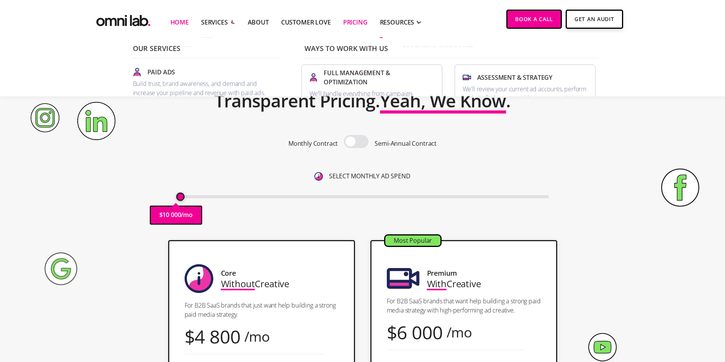 The height and width of the screenshot is (362, 725). Describe the element at coordinates (258, 22) in the screenshot. I see `a: About` at that location.